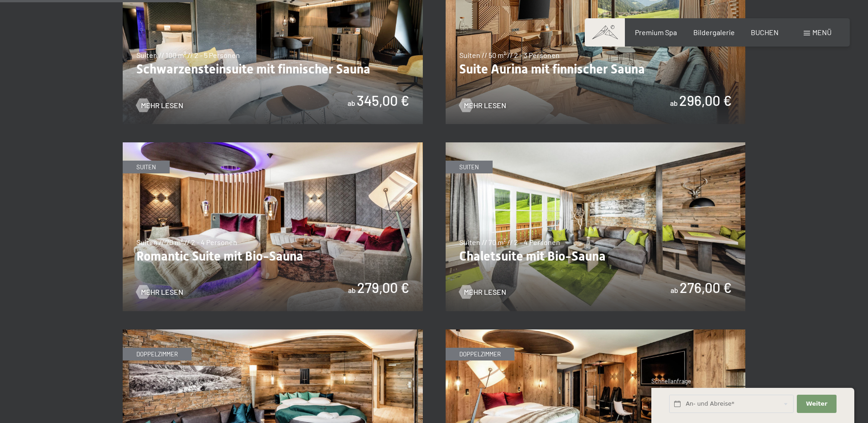 This screenshot has height=423, width=868. What do you see at coordinates (714, 32) in the screenshot?
I see `span: Bildergalerie` at bounding box center [714, 32].